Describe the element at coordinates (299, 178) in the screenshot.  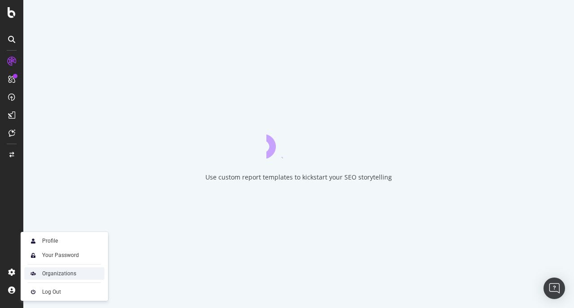
I see `div: Use custom report templates to kickstart your SEO storytelling` at that location.